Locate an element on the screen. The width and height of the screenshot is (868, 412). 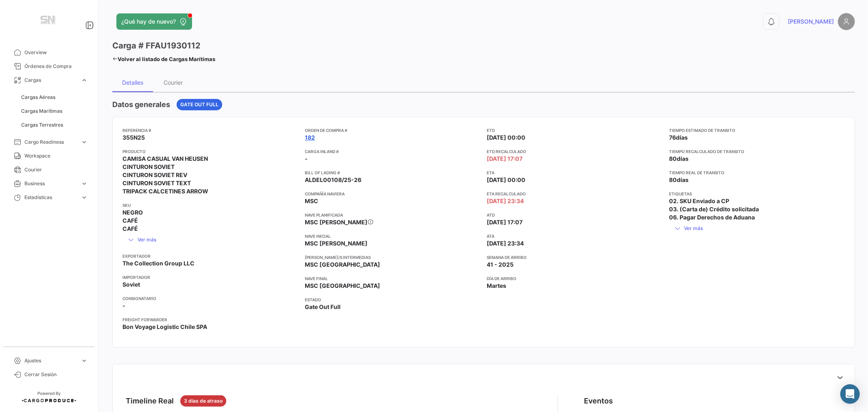
span: Business is located at coordinates (51, 184).